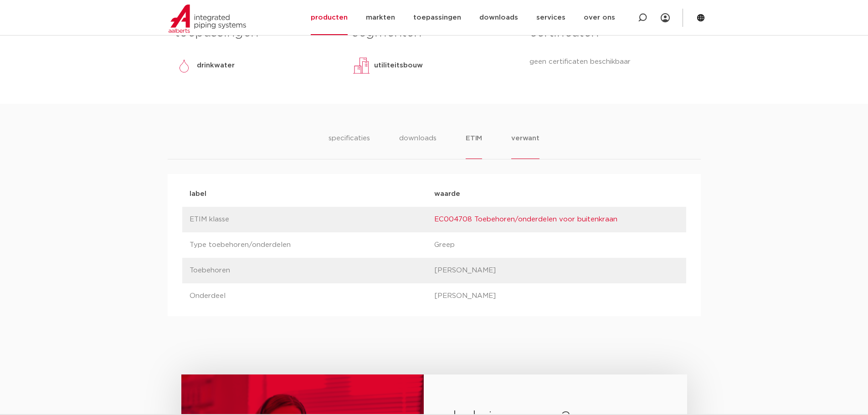 The height and width of the screenshot is (415, 868). I want to click on li: downloads, so click(418, 146).